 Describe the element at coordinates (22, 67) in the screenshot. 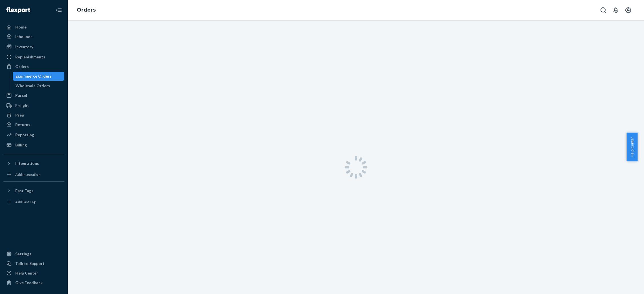

I see `div: Orders` at that location.